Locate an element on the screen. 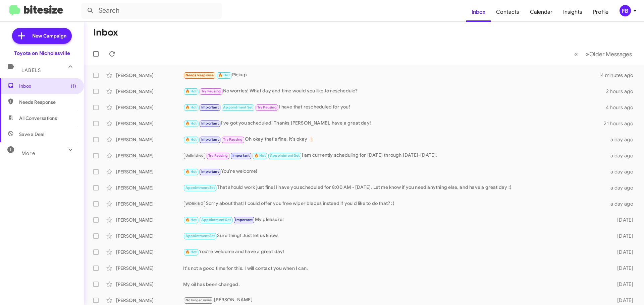  span: More is located at coordinates (28, 153).